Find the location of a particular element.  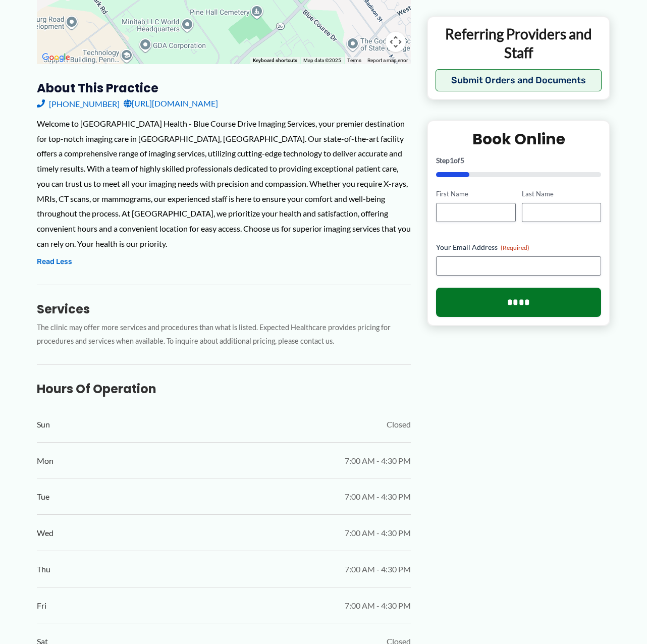

span: 5 is located at coordinates (462, 160).